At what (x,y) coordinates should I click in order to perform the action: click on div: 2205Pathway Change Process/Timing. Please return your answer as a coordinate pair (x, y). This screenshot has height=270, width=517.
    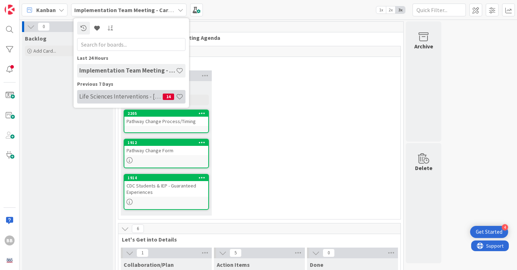
    Looking at the image, I should click on (166, 118).